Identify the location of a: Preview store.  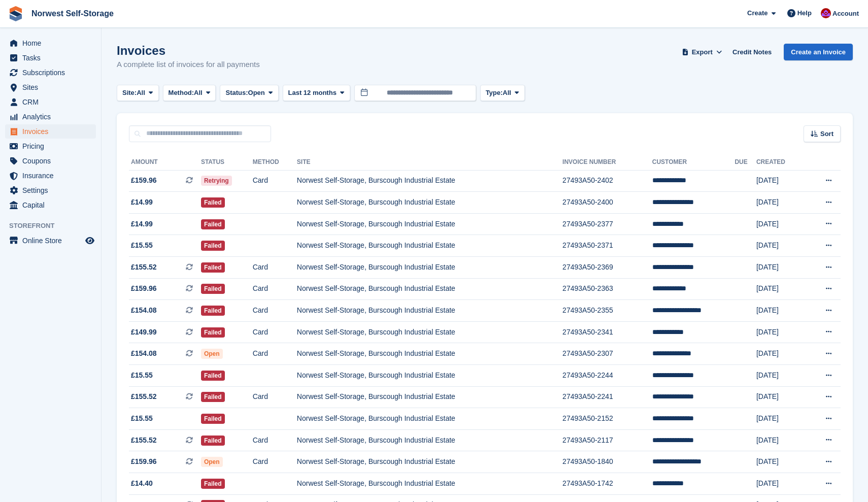
(90, 240).